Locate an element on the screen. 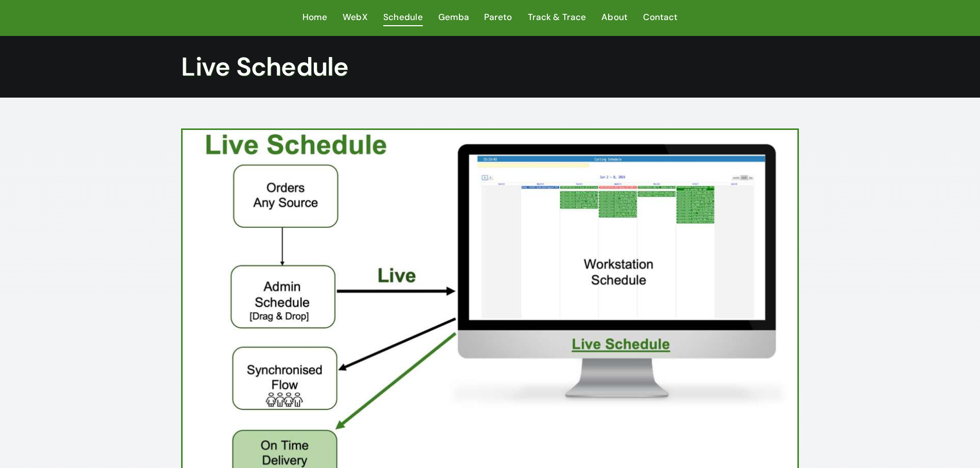 This screenshot has height=468, width=980. span: Home is located at coordinates (315, 17).